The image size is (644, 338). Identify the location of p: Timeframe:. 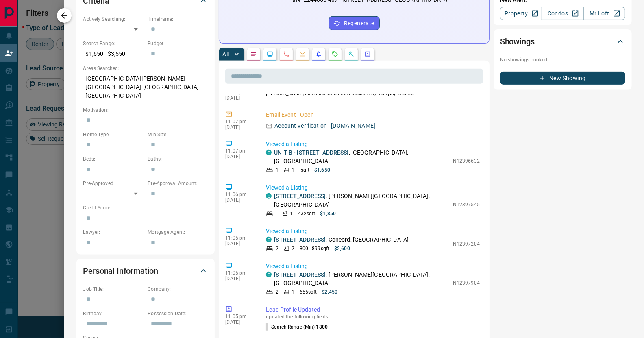
(178, 19).